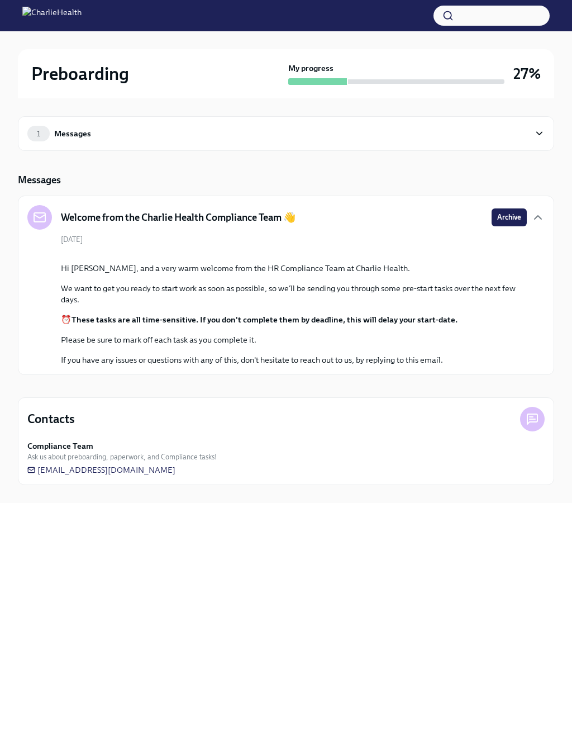  I want to click on strong: Compliance Team, so click(60, 446).